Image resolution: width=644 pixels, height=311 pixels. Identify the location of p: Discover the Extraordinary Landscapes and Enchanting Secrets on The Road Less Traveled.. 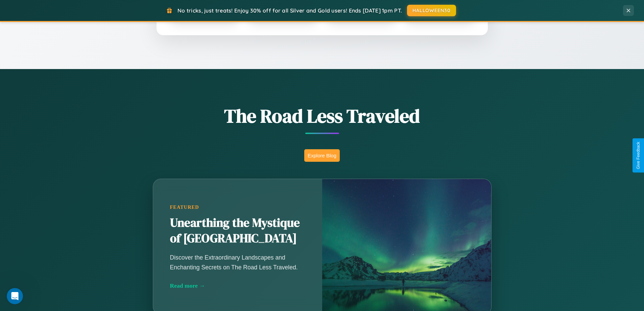
(238, 262).